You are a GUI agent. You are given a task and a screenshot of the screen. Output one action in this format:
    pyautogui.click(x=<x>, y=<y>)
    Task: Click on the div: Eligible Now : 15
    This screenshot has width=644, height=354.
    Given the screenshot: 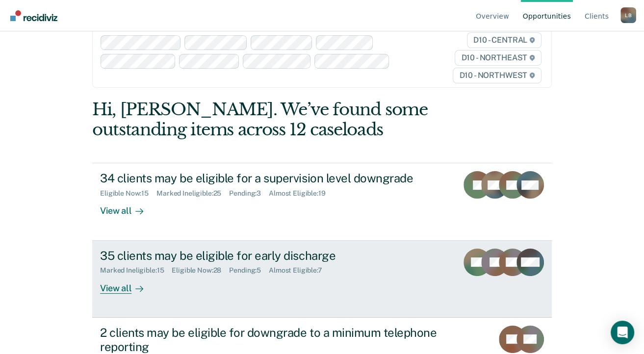 What is the action you would take?
    pyautogui.click(x=128, y=193)
    